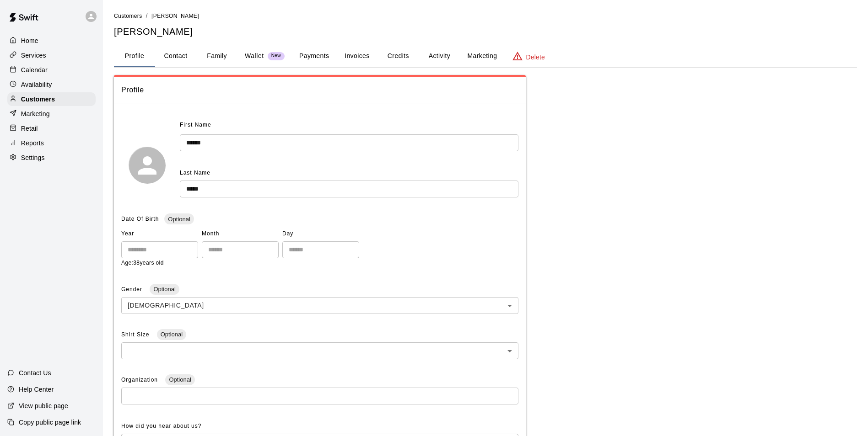 This screenshot has width=868, height=436. What do you see at coordinates (51, 56) in the screenshot?
I see `div: Services` at bounding box center [51, 56].